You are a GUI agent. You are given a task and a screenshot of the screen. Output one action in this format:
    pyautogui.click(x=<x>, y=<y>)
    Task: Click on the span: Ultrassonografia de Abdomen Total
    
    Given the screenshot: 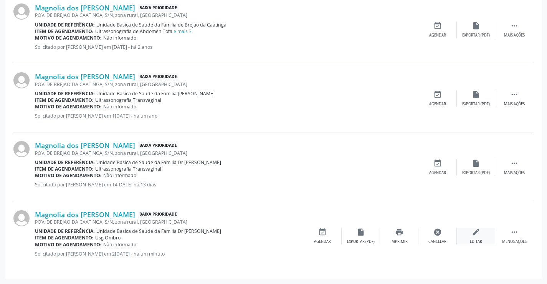 What is the action you would take?
    pyautogui.click(x=143, y=31)
    